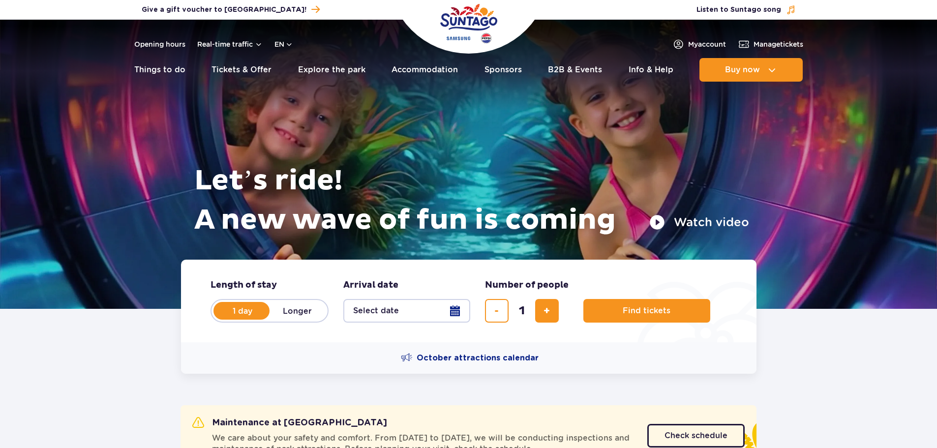 This screenshot has width=937, height=448. I want to click on a: Check schedule, so click(696, 436).